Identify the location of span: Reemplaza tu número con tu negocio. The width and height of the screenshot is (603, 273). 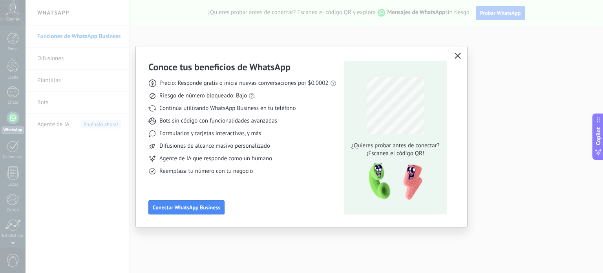
(206, 171).